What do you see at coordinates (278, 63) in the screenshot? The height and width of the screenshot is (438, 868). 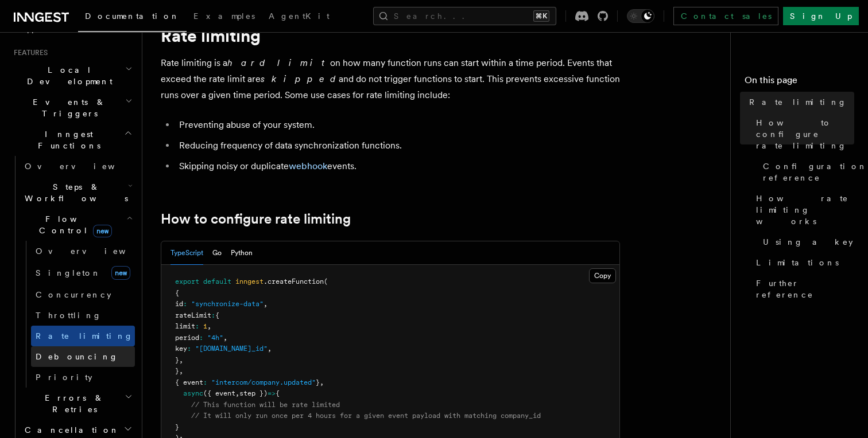 I see `em: hard limit` at bounding box center [278, 63].